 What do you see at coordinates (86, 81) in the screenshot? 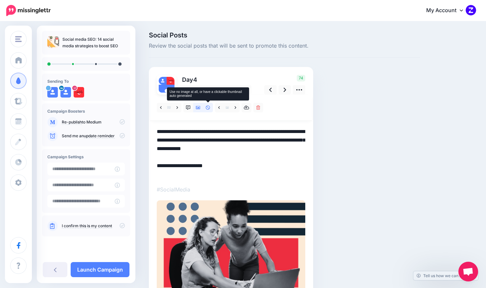
I see `h4: Sending To` at bounding box center [86, 81].